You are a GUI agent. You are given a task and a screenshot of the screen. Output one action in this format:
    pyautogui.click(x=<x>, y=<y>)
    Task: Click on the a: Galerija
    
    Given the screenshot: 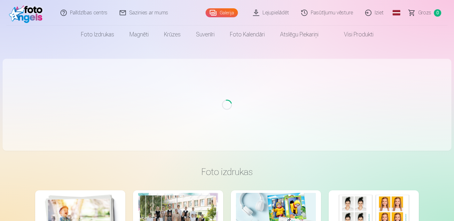 What is the action you would take?
    pyautogui.click(x=222, y=13)
    